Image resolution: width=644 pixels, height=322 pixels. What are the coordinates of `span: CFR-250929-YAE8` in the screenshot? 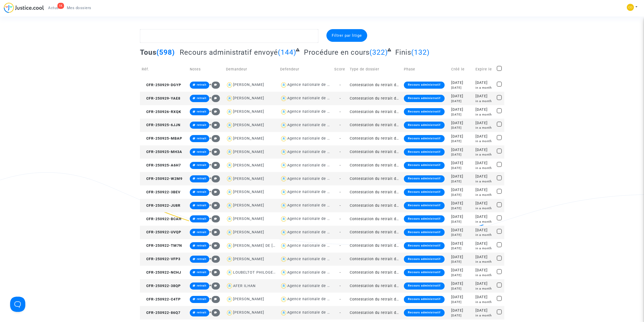 It's located at (161, 98).